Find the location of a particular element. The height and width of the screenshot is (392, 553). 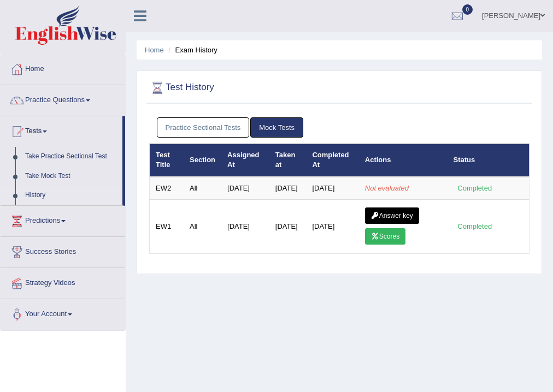

td: EW1 is located at coordinates (167, 227).